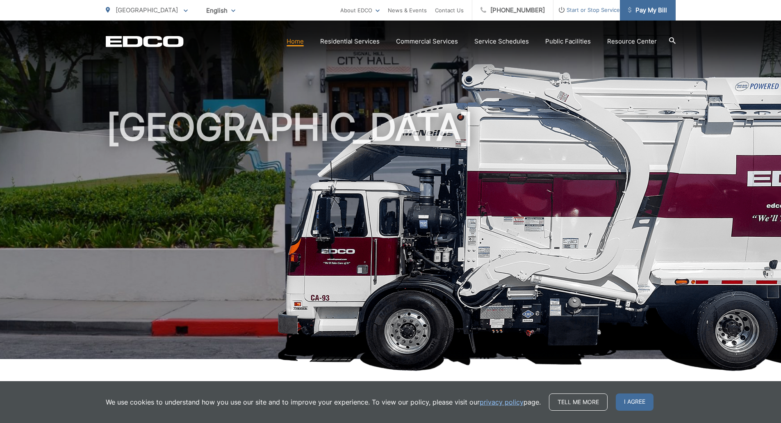 The height and width of the screenshot is (423, 781). I want to click on a: Service Schedules, so click(502, 41).